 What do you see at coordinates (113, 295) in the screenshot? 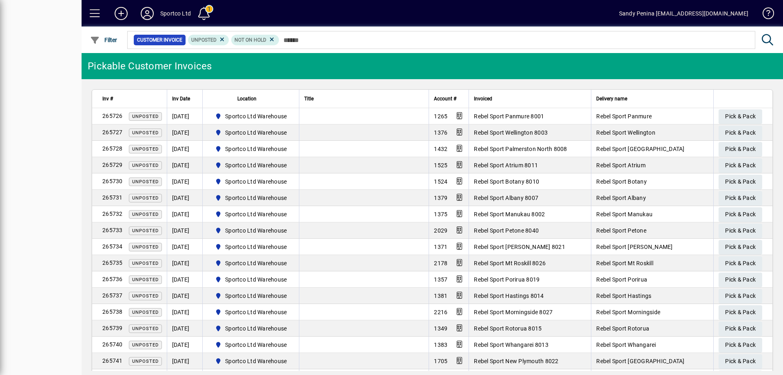
I see `span: 265737` at bounding box center [113, 295].